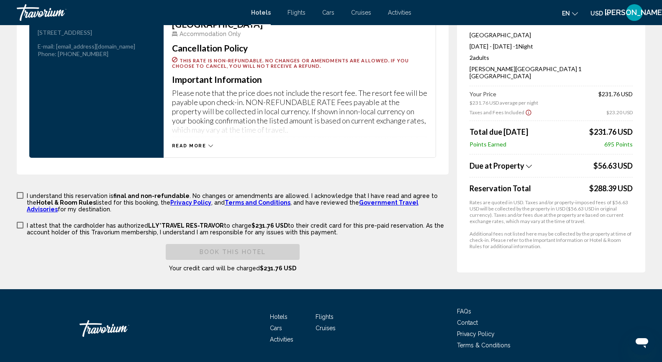  Describe the element at coordinates (233, 251) in the screenshot. I see `button: Book this hotel` at that location.